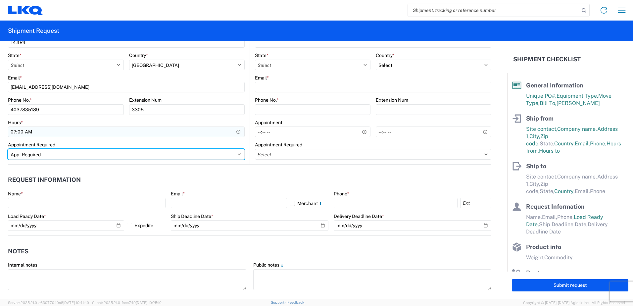 The width and height of the screenshot is (633, 306). Describe the element at coordinates (27, 216) in the screenshot. I see `label: Load Ready Date` at that location.